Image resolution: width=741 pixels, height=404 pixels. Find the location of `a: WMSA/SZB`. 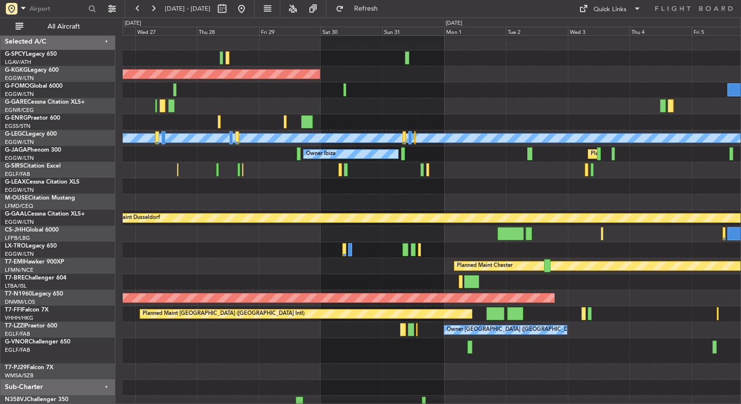

a: WMSA/SZB is located at coordinates (19, 376).